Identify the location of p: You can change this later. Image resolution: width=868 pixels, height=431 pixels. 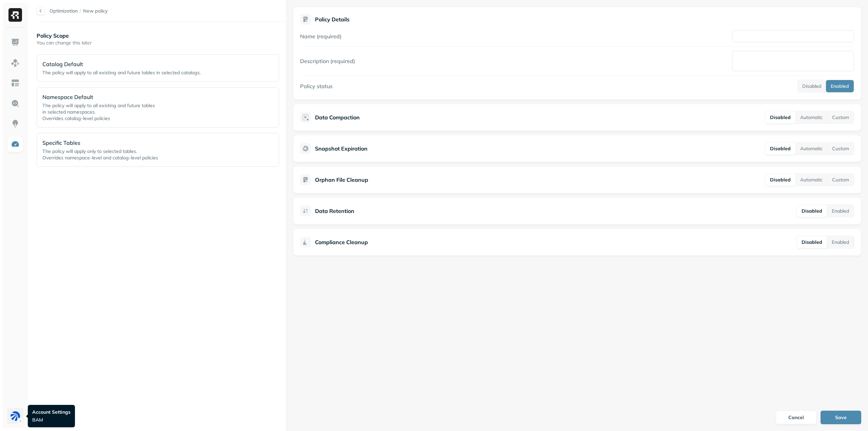
(161, 43).